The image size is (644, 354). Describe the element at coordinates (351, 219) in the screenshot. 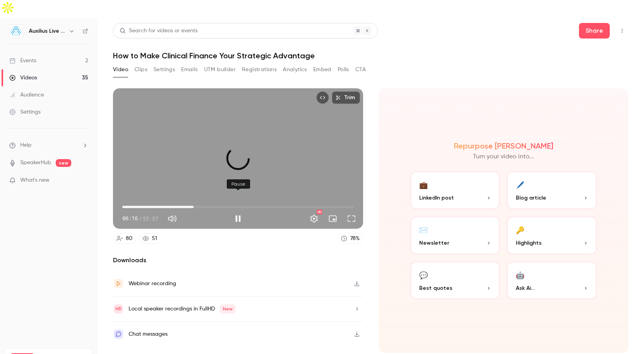

I see `button: Full screen` at that location.